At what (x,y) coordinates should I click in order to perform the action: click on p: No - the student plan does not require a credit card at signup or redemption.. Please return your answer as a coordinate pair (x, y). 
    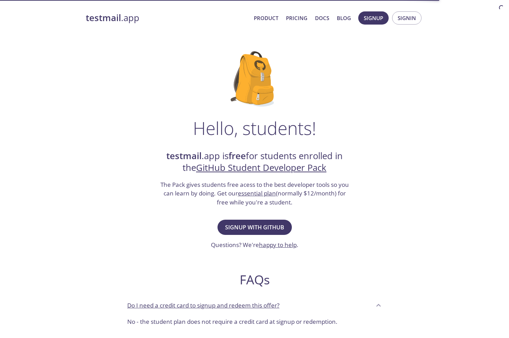
    Looking at the image, I should click on (255, 322).